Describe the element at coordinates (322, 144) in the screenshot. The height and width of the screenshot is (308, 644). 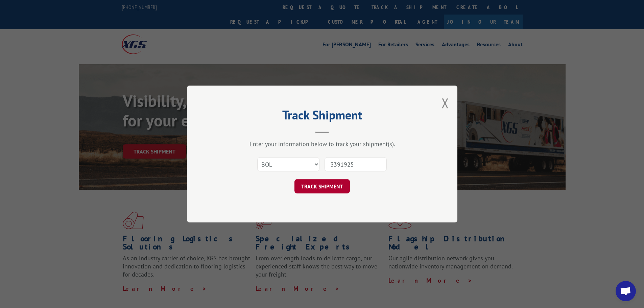
I see `div: Enter your information below to track your shipment(s).` at that location.